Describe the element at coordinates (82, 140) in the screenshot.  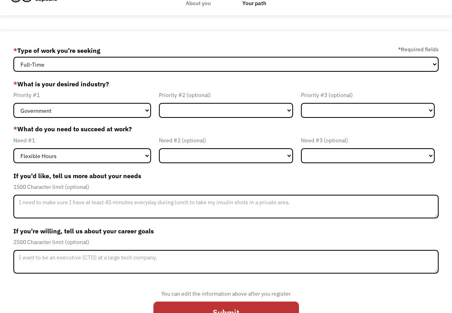
I see `div: Need #1` at that location.